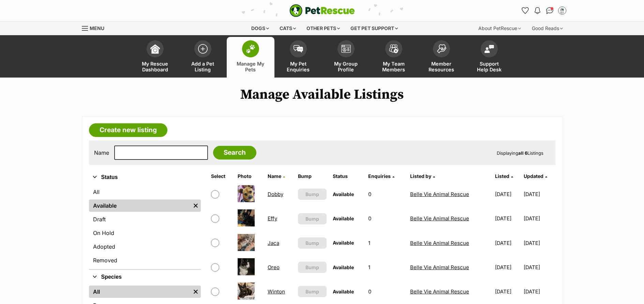 This screenshot has height=304, width=644. I want to click on img: pet-enquiries-icon-7e3ad2cf08bfb03b45e93fb7055b45f3efa6380592205ae92323e6603595dc1f.svg, so click(298, 49).